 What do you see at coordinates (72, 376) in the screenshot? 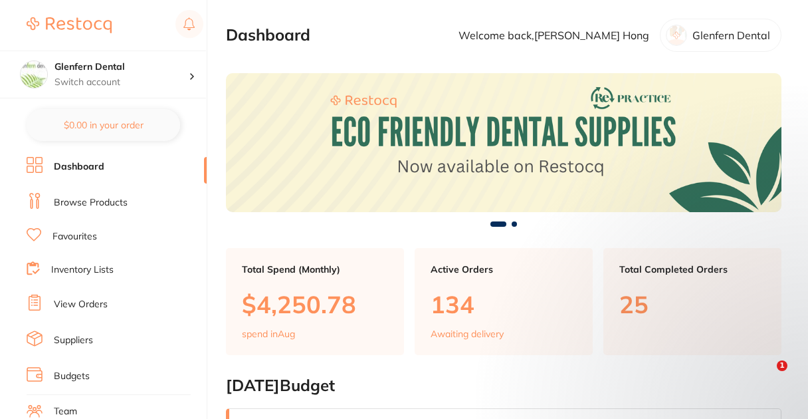
I see `a: Budgets` at bounding box center [72, 376].